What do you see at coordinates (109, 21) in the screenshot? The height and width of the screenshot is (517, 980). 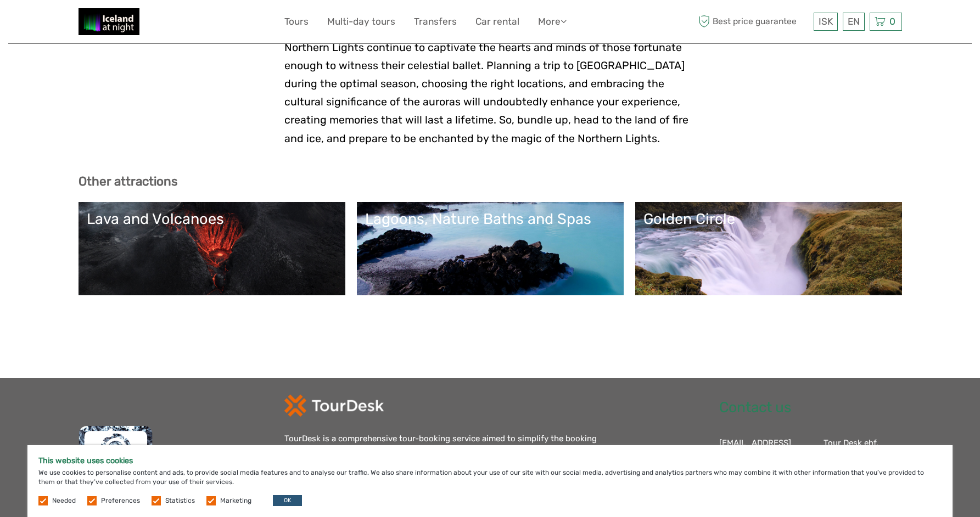 I see `img: 2375-0893e409-a1bb-4841-adb0-b7e32975a913_logo_small.jpg` at bounding box center [109, 21].